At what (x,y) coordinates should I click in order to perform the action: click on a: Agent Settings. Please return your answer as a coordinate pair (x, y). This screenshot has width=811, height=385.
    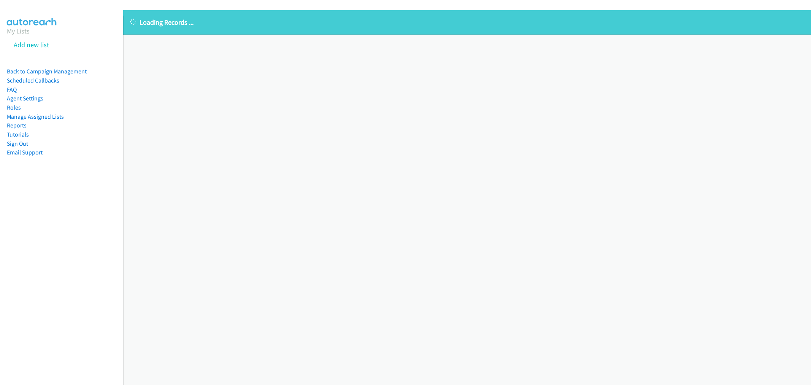
    Looking at the image, I should click on (25, 98).